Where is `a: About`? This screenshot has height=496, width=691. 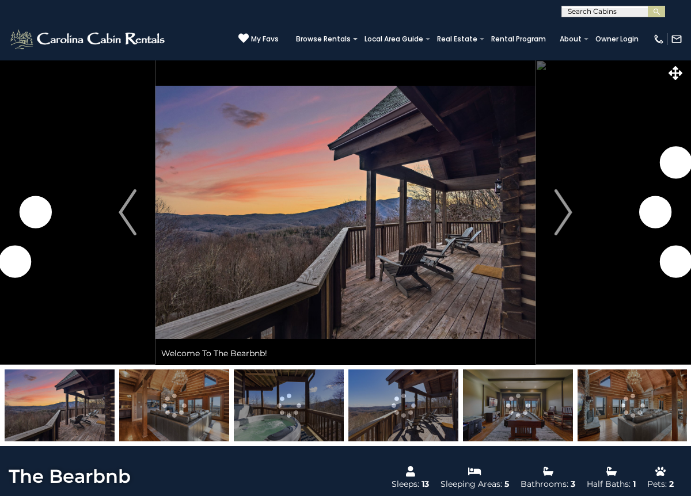 a: About is located at coordinates (570, 39).